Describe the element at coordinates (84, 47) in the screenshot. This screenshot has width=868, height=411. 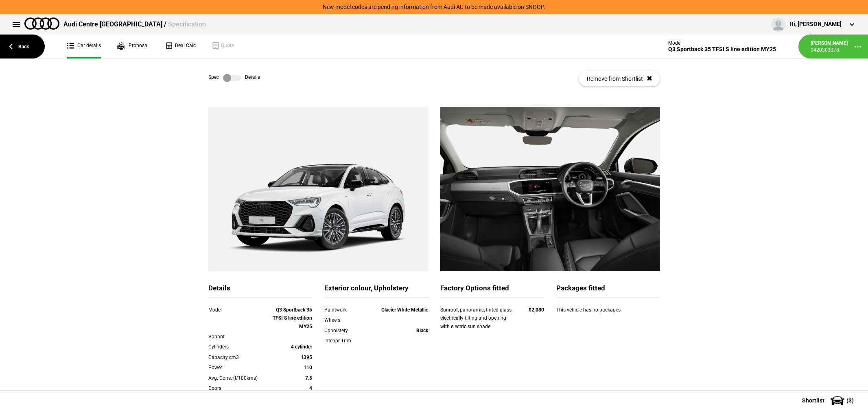
I see `a: Car details` at that location.